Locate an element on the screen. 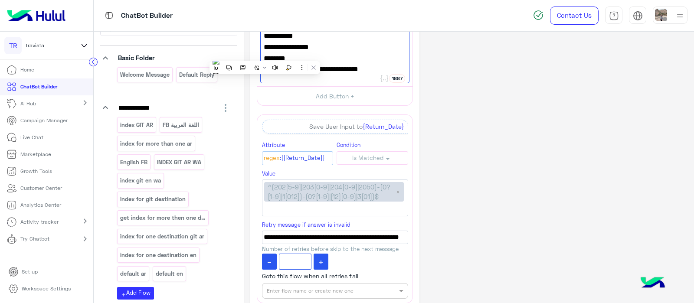 The width and height of the screenshot is (694, 303). img: profile is located at coordinates (680, 16).